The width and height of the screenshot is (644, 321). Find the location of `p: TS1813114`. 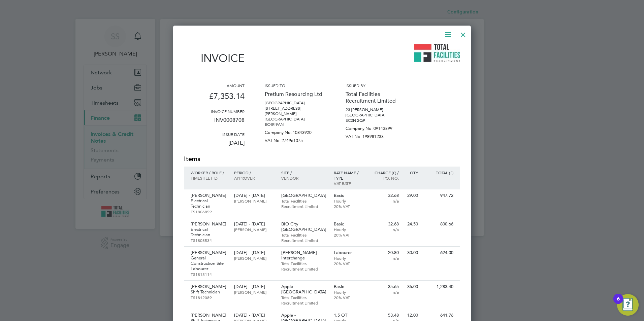

p: TS1813114 is located at coordinates (209, 275).